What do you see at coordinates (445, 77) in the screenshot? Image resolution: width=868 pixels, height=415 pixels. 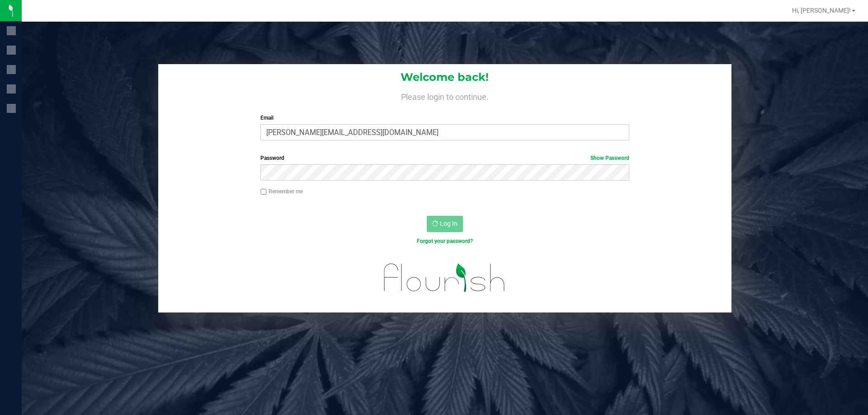 I see `h1: Welcome back!` at bounding box center [445, 77].